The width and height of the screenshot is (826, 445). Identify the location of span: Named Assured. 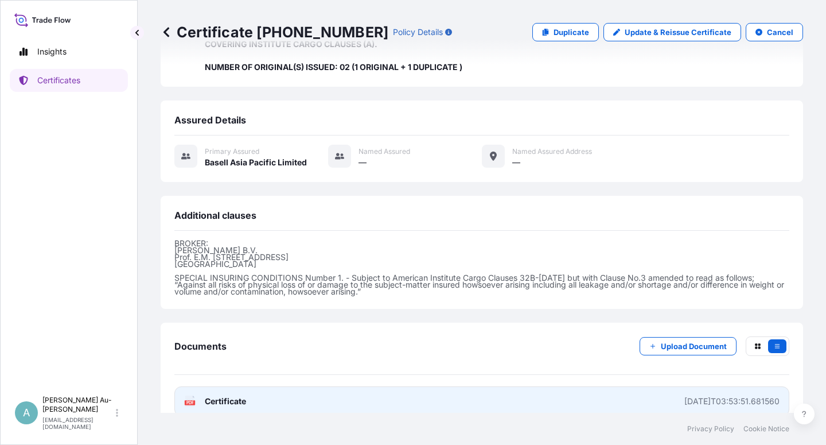
(384, 151).